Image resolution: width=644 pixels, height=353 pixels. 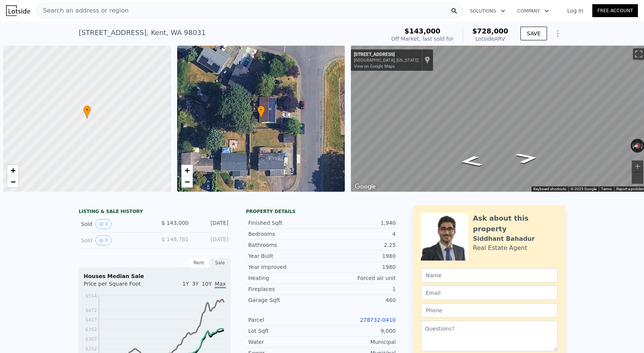 What do you see at coordinates (175, 223) in the screenshot?
I see `span: $ 143,000` at bounding box center [175, 223].